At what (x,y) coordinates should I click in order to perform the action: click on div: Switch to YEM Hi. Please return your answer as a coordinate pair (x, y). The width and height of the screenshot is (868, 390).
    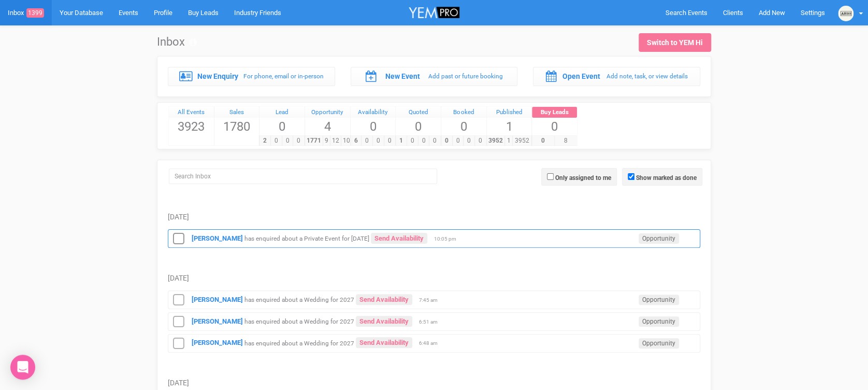
    Looking at the image, I should click on (674, 43).